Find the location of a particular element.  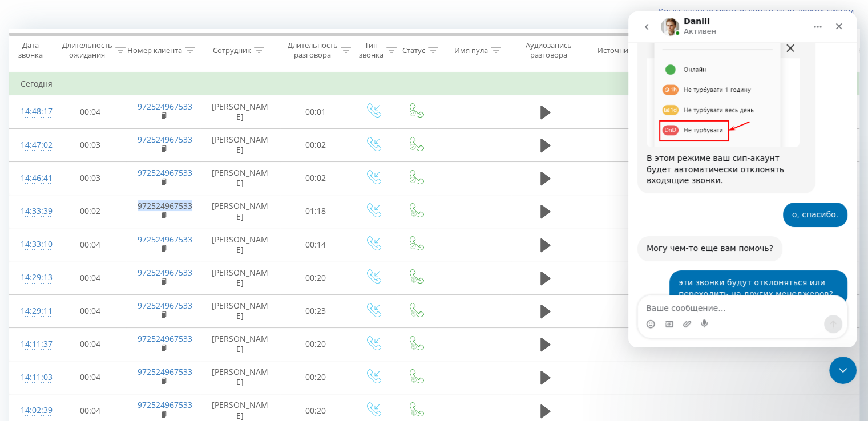

div: Длительность ожидания is located at coordinates (87, 50).